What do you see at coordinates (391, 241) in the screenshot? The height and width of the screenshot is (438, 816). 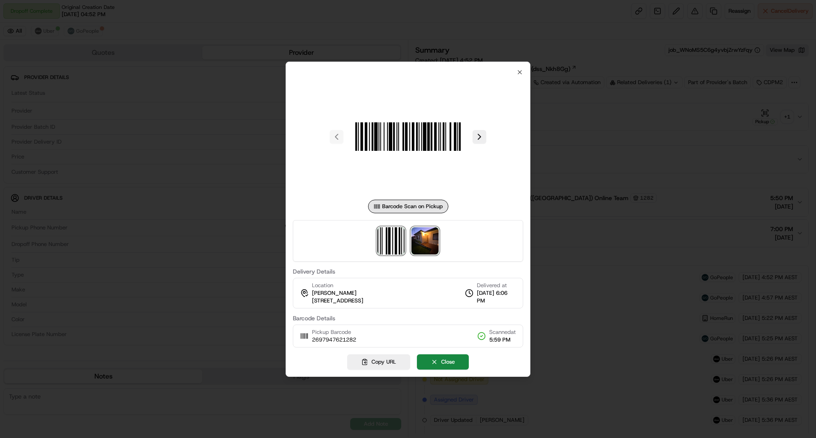 I see `button: barcode_scan_on_pickup image` at bounding box center [391, 241].